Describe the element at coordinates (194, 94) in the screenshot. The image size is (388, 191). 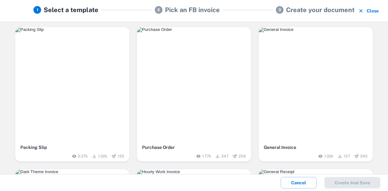
I see `button: Purchase OrderPurchase Order1.77k247259` at that location.